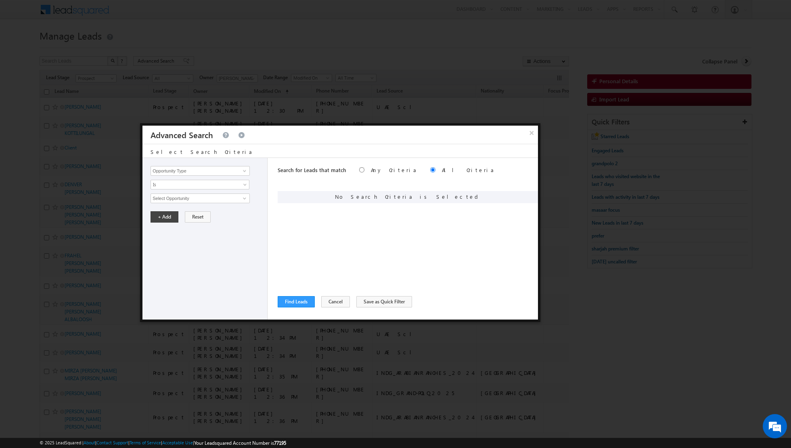  What do you see at coordinates (79, 158) in the screenshot?
I see `textarea: Type your message and hit 'Enter'` at bounding box center [79, 158].